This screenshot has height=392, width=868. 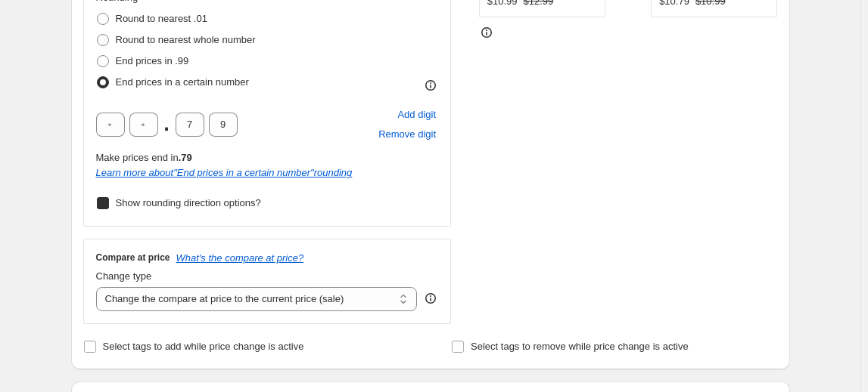 I want to click on span: Show rounding direction options?, so click(x=188, y=203).